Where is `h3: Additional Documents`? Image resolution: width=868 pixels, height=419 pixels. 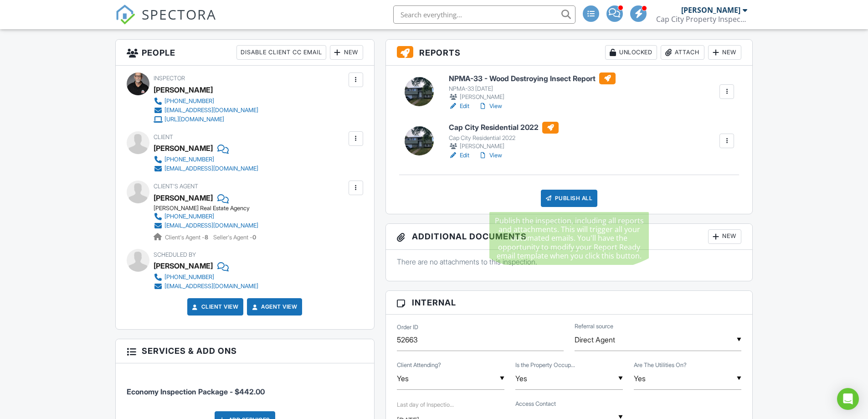
h3: Additional Documents is located at coordinates (569, 237).